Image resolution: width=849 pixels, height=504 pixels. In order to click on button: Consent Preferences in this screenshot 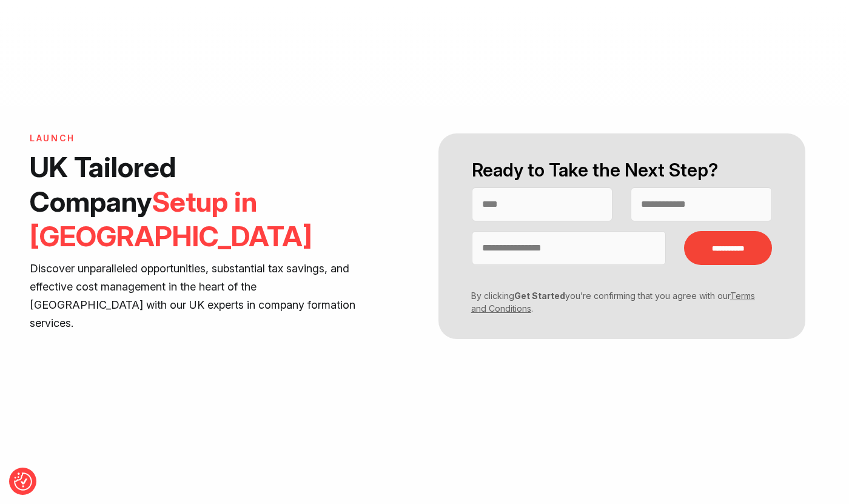, I will do `click(23, 481)`.